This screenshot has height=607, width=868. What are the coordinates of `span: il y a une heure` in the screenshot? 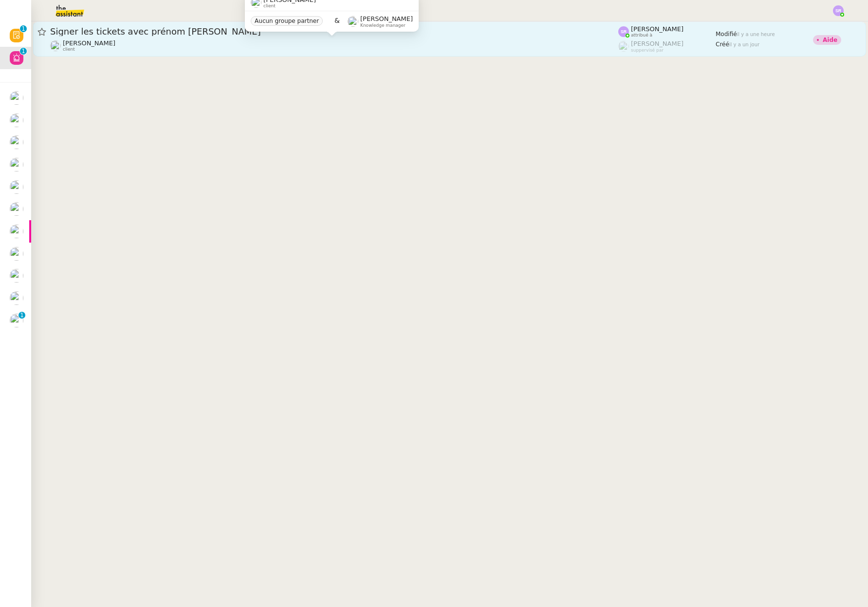 It's located at (756, 34).